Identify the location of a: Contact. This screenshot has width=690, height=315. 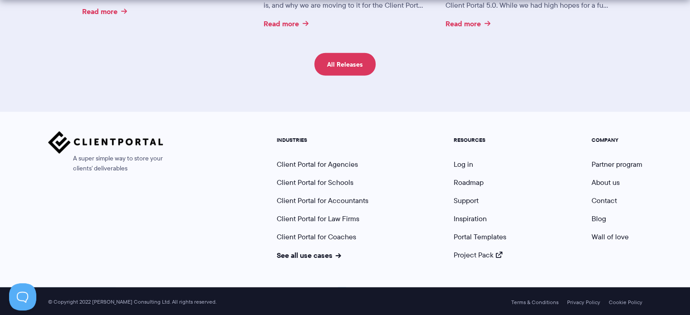
(604, 201).